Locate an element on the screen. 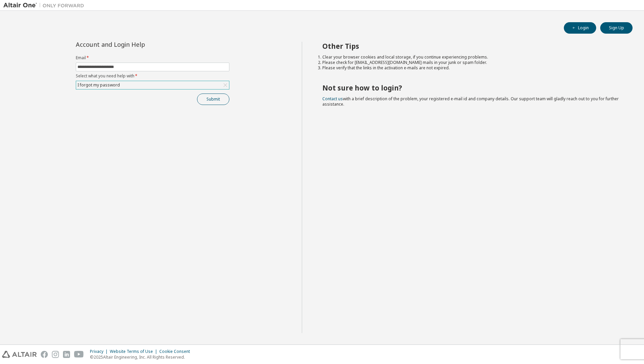 The width and height of the screenshot is (644, 364). img: facebook.svg is located at coordinates (44, 354).